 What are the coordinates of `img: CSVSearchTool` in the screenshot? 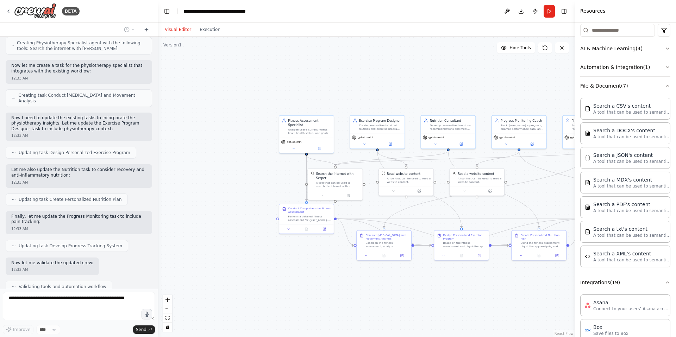 It's located at (587, 109).